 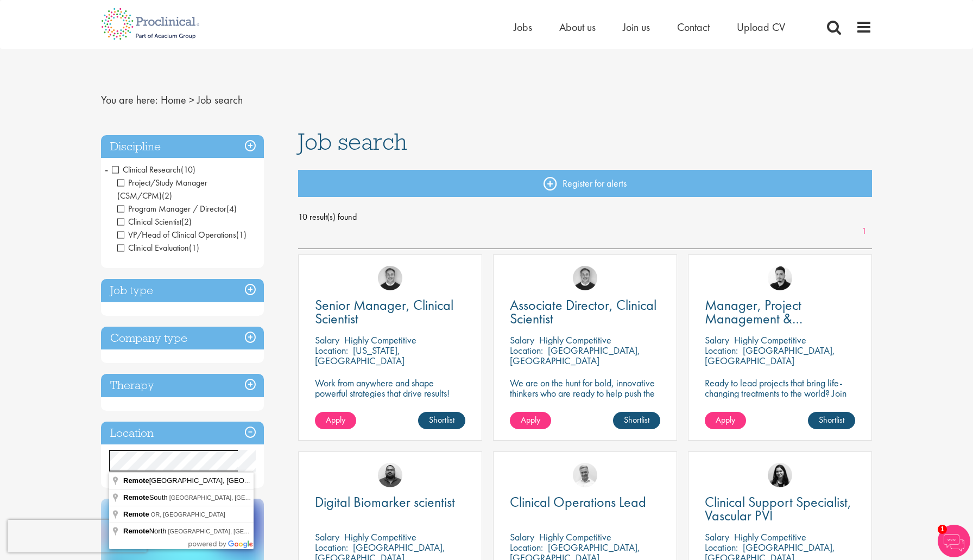 I want to click on span: Project/Study Manager (CSM/CPM), so click(x=162, y=189).